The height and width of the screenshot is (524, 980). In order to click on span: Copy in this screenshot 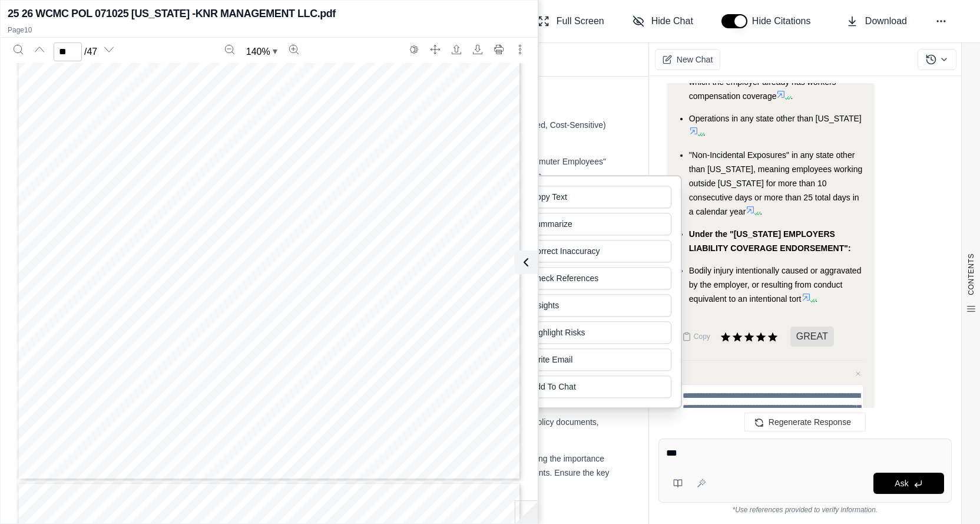, I will do `click(702, 337)`.